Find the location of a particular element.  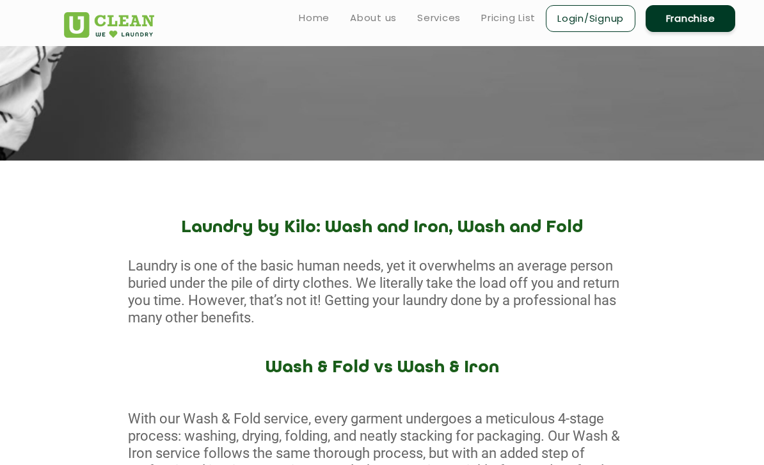

a: Franchise is located at coordinates (690, 19).